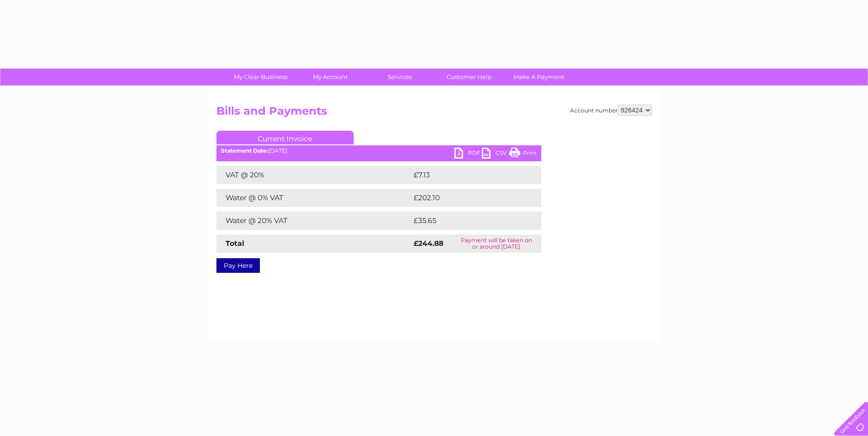 The height and width of the screenshot is (436, 868). What do you see at coordinates (238, 265) in the screenshot?
I see `a: Pay Here` at bounding box center [238, 265].